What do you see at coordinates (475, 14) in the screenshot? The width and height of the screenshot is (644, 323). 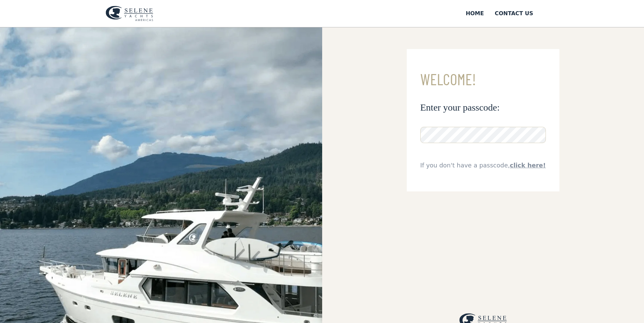 I see `div: Home` at bounding box center [475, 14].